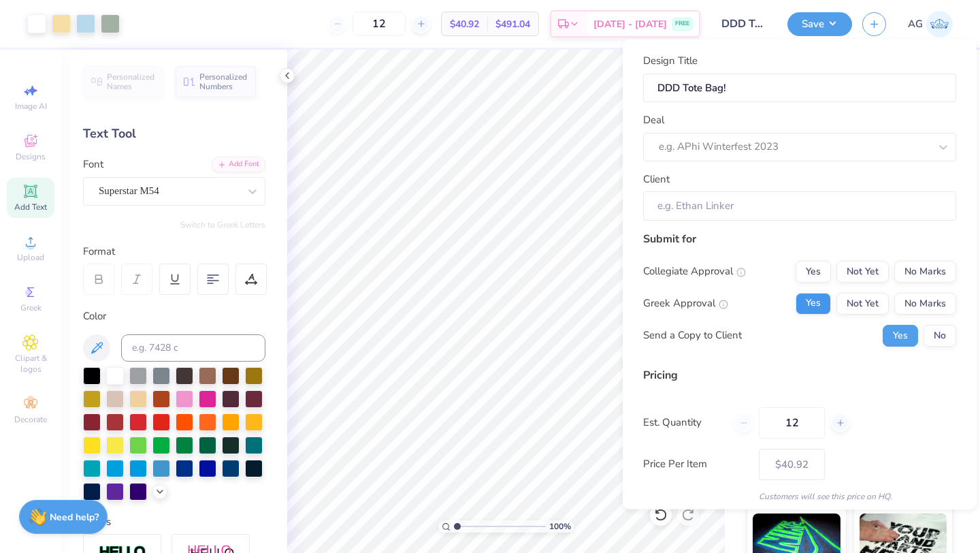 Image resolution: width=980 pixels, height=553 pixels. What do you see at coordinates (560, 526) in the screenshot?
I see `span: 100 %` at bounding box center [560, 526].